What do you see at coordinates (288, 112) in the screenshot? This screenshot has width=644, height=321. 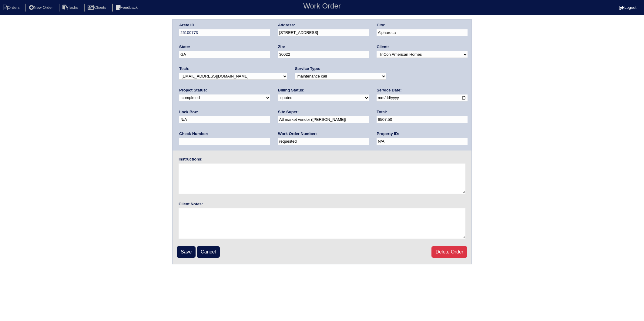 I see `label: Site Super:` at bounding box center [288, 112].